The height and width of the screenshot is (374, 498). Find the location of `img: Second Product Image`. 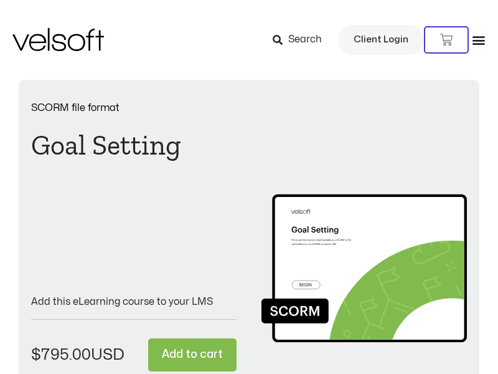

img: Second Product Image is located at coordinates (364, 259).